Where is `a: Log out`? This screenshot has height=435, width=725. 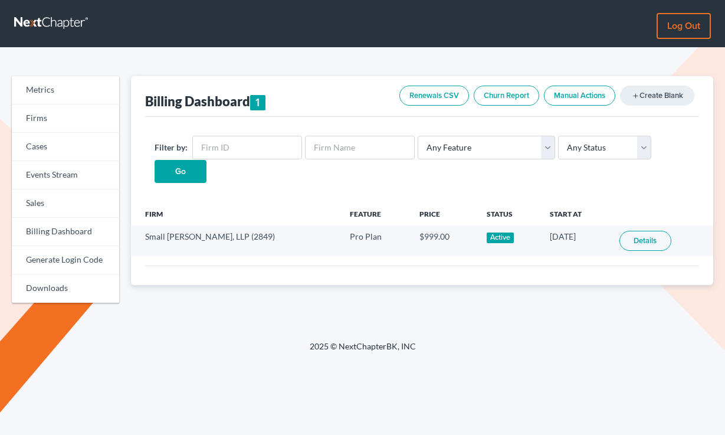
a: Log out is located at coordinates (684, 26).